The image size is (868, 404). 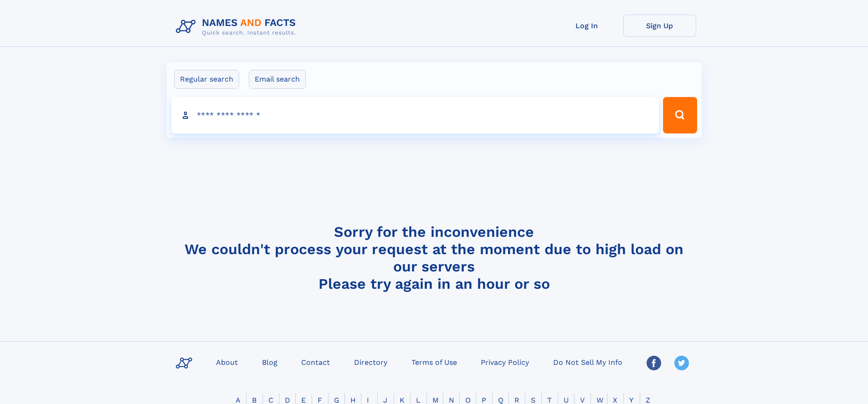 I want to click on label: Email search, so click(x=277, y=79).